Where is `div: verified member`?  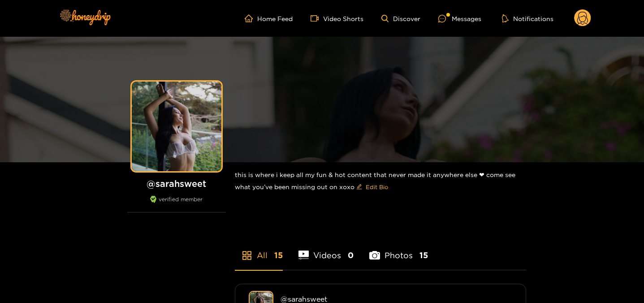
div: verified member is located at coordinates (177, 204).